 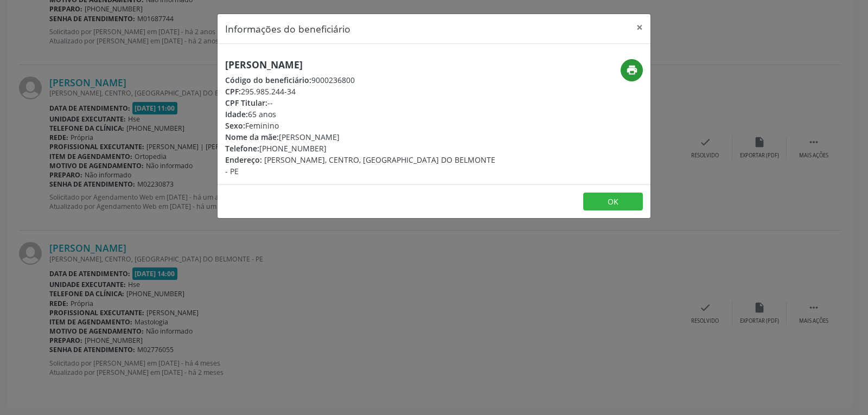 I want to click on div: 9000236800, so click(x=362, y=80).